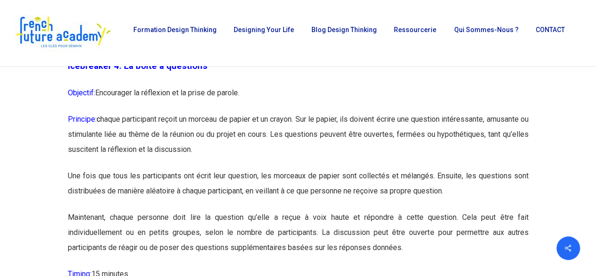 This screenshot has height=276, width=596. Describe the element at coordinates (415, 30) in the screenshot. I see `span: Ressourcerie` at that location.